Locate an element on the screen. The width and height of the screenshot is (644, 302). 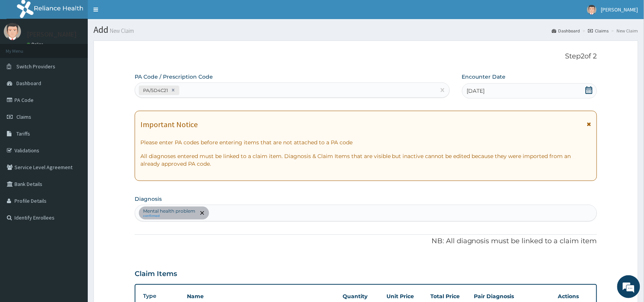
p: NB: All diagnosis must be linked to a claim item is located at coordinates (366, 241).